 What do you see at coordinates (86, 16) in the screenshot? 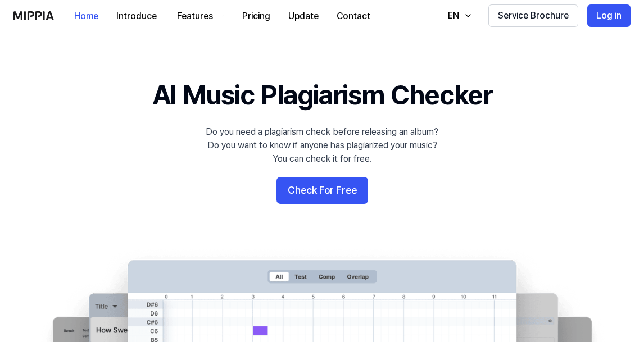
I see `button: Home` at bounding box center [86, 16].